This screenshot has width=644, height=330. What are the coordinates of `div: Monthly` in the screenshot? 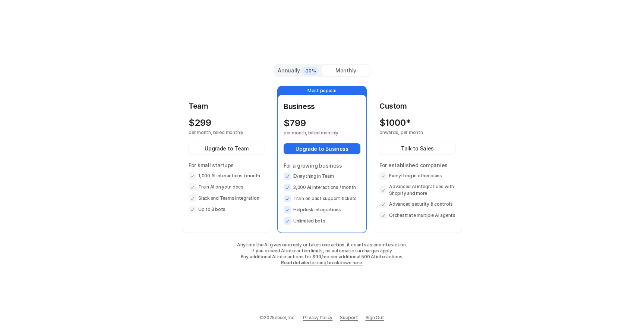 It's located at (346, 70).